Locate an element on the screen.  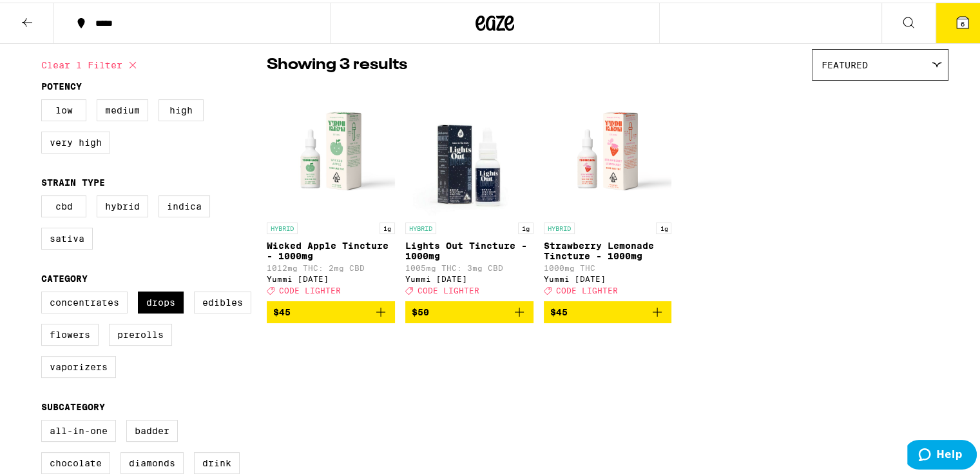
span: $50 is located at coordinates (420, 309).